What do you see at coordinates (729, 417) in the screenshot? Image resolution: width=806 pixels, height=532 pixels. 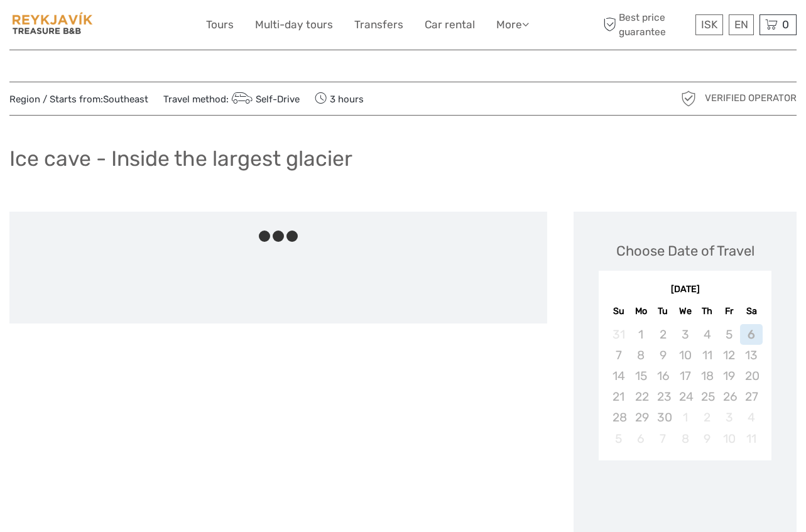 I see `div: Not available Friday, October 3rd, 2025` at bounding box center [729, 417].